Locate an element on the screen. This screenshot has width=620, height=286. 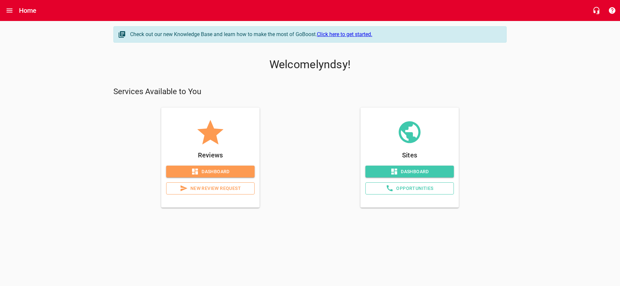
span: New Review Request is located at coordinates (210, 188).